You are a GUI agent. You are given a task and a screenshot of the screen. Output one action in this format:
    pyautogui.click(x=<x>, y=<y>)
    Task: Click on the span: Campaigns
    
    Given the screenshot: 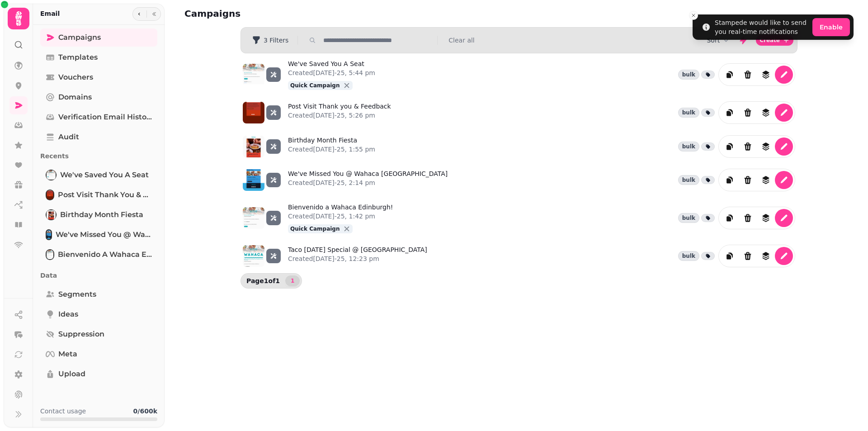 What is the action you would take?
    pyautogui.click(x=80, y=37)
    